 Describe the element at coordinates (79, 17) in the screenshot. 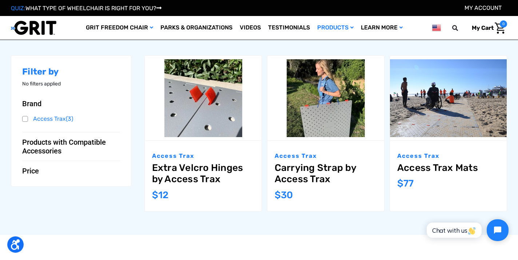

I see `button: Open chat widget` at that location.